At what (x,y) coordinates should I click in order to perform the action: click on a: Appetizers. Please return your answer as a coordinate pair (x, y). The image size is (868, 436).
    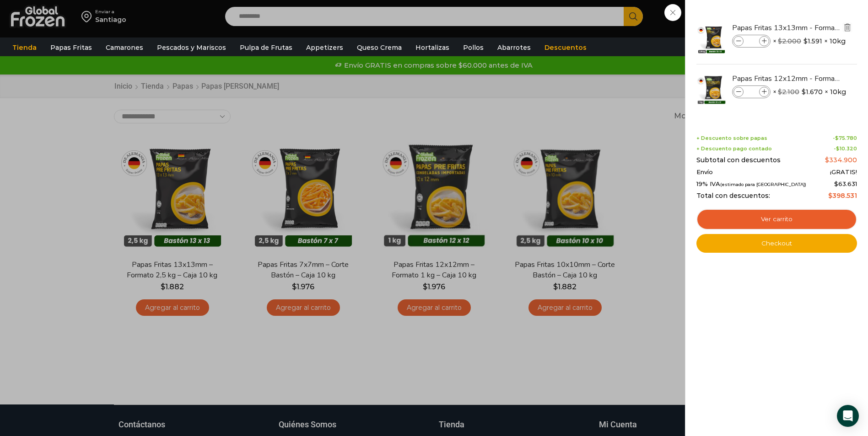
    Looking at the image, I should click on (325, 47).